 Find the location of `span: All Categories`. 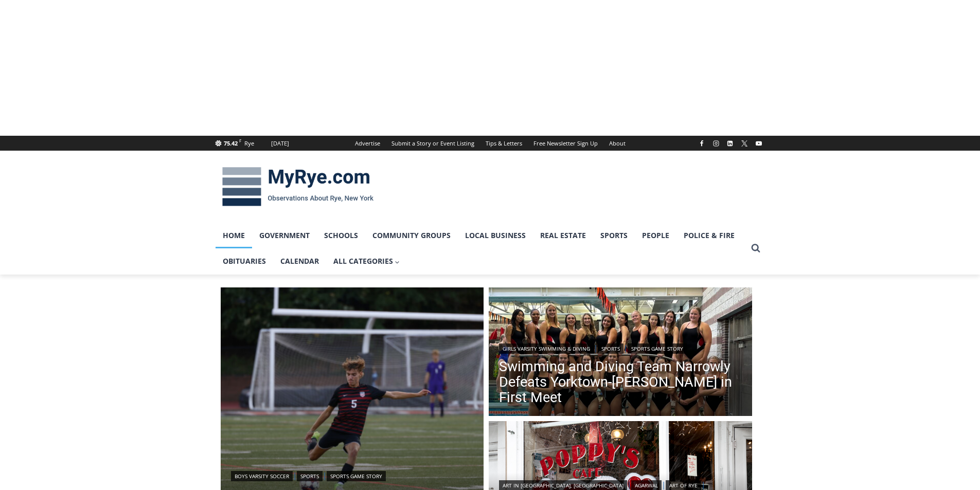

span: All Categories is located at coordinates (367, 262).